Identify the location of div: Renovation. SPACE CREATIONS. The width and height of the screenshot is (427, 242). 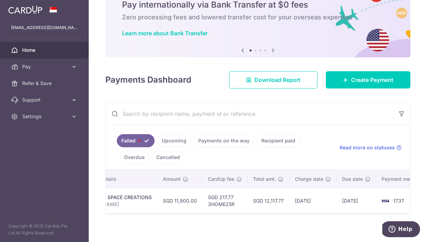
(115, 198).